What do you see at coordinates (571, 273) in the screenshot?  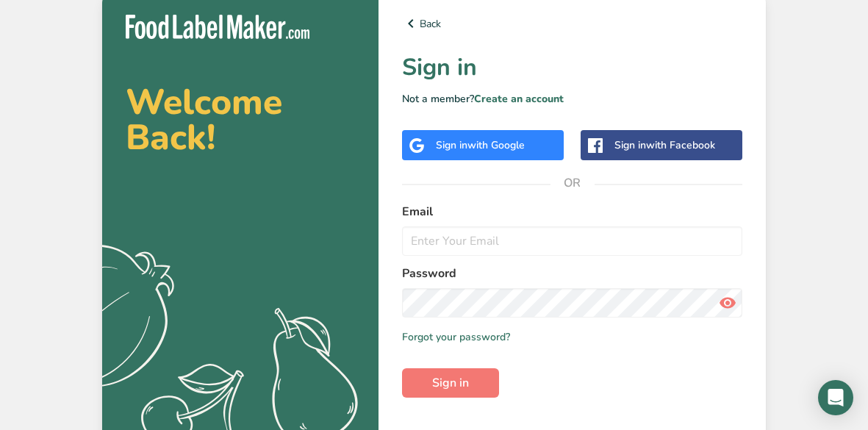 I see `label: Password` at bounding box center [571, 273].